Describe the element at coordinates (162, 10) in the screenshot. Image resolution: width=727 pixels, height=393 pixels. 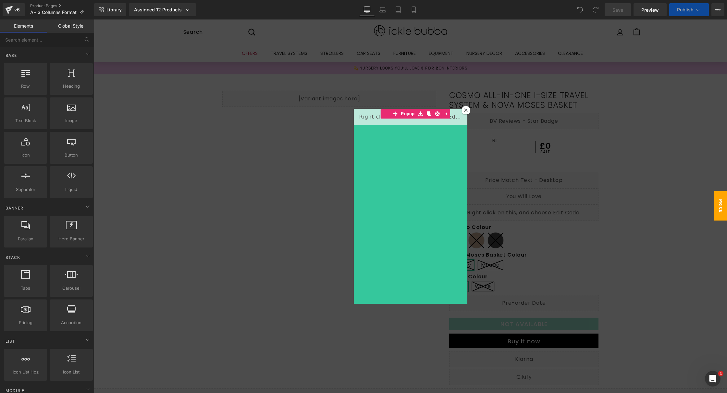
I see `div: Assigned 12 Products` at that location.